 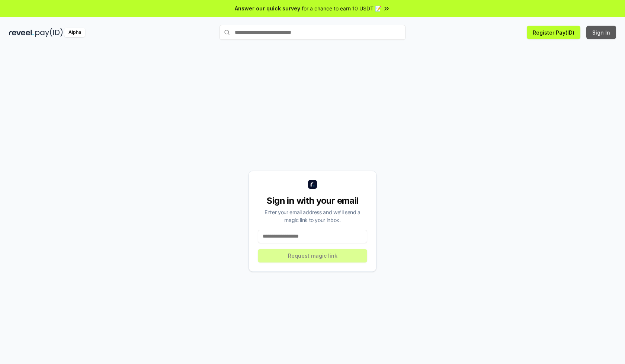 I want to click on span: for a chance to earn 10 USDT 📝, so click(x=342, y=8).